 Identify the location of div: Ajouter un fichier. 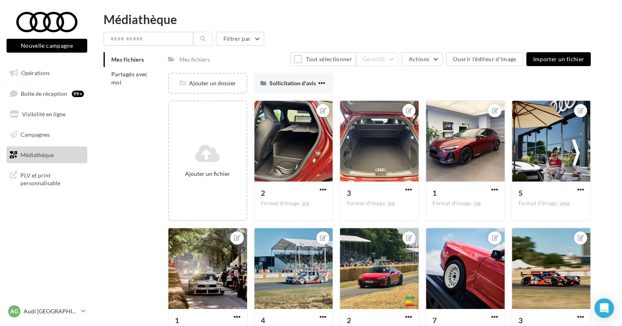
(208, 174).